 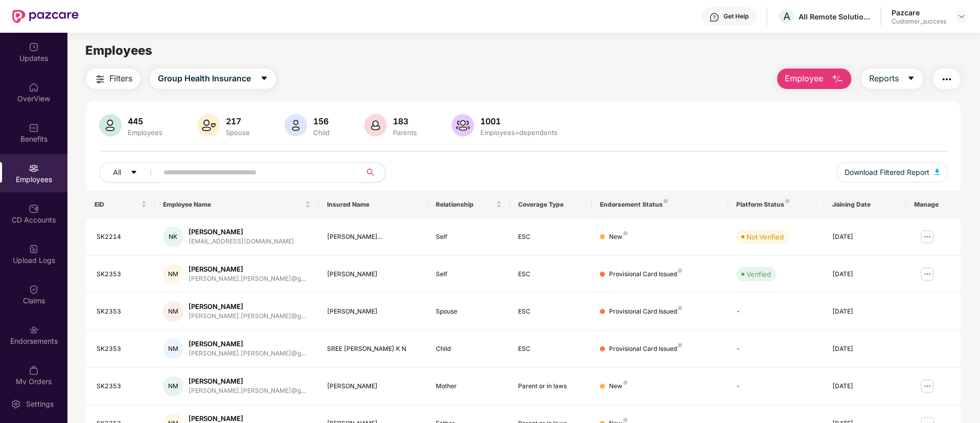 What do you see at coordinates (373, 173) in the screenshot?
I see `button: search` at bounding box center [373, 173].